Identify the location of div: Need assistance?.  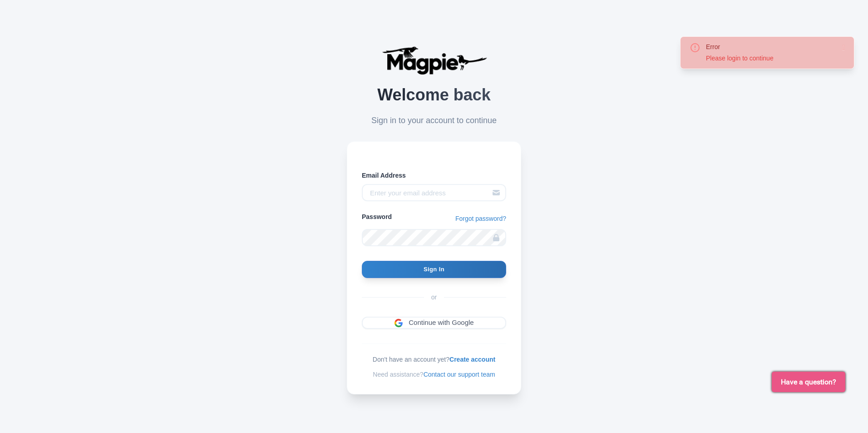
(434, 375).